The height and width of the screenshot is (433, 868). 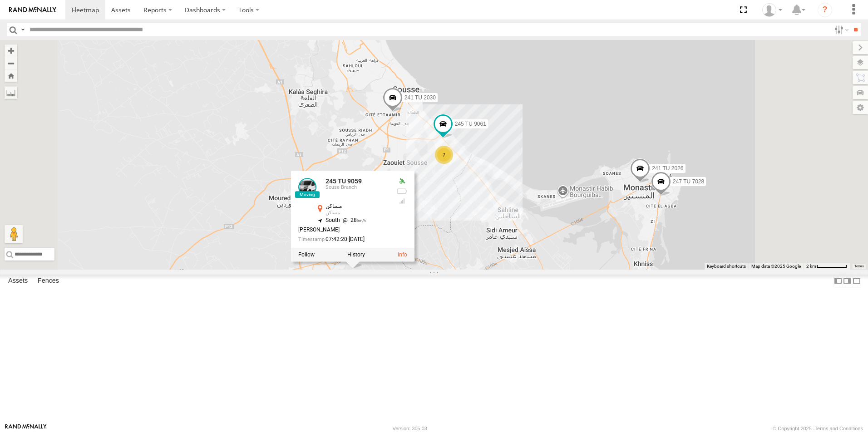 I want to click on button: Map Scale: 2 km per 64 pixels, so click(x=827, y=266).